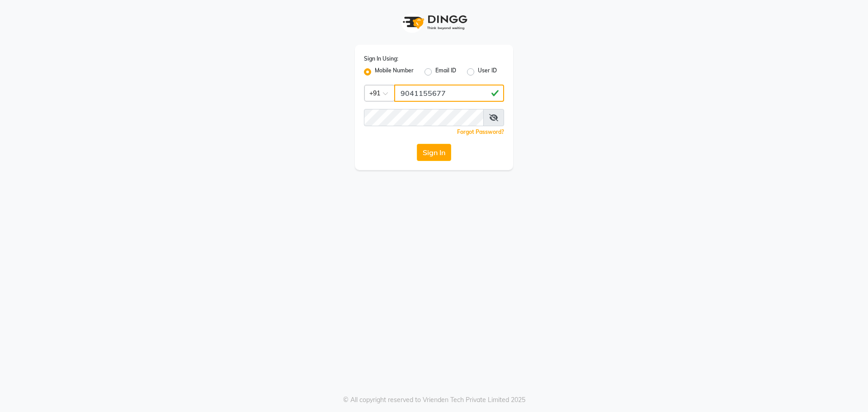 The image size is (868, 412). Describe the element at coordinates (446, 72) in the screenshot. I see `label: Email ID` at that location.